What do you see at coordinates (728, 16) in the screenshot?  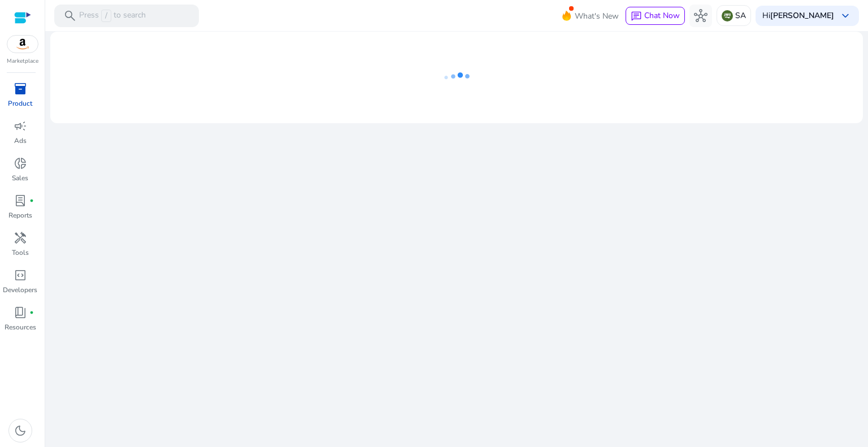 I see `img: sa.svg` at bounding box center [728, 16].